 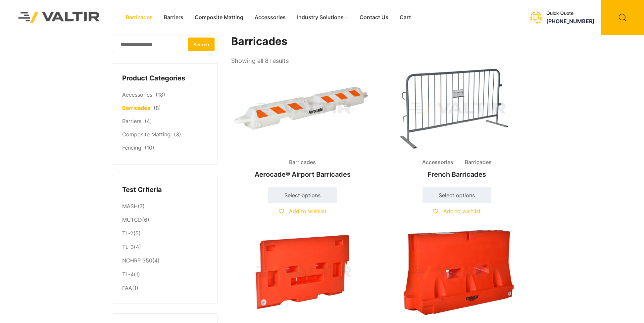 I want to click on img: Valtir Rentals, so click(x=59, y=17).